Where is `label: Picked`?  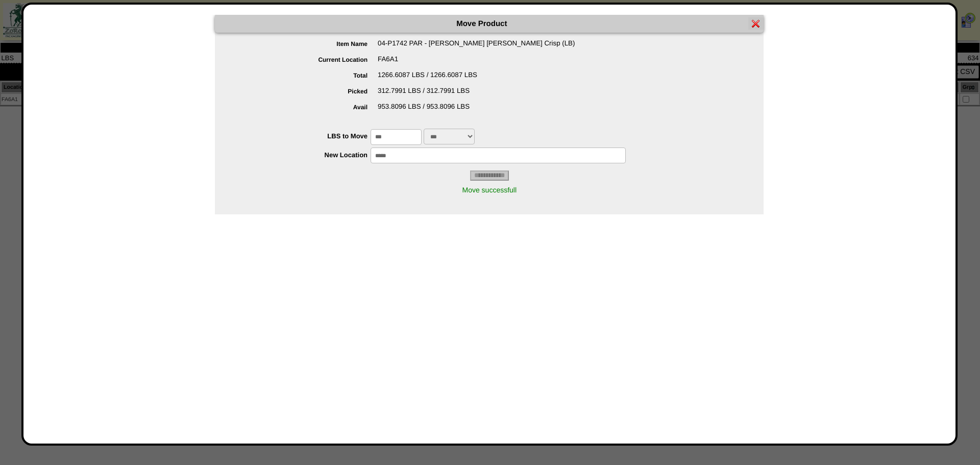 label: Picked is located at coordinates (306, 92).